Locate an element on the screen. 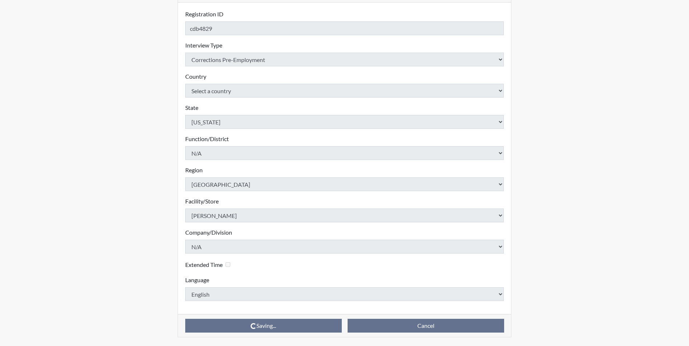 The height and width of the screenshot is (346, 689). button: Cancel is located at coordinates (425, 326).